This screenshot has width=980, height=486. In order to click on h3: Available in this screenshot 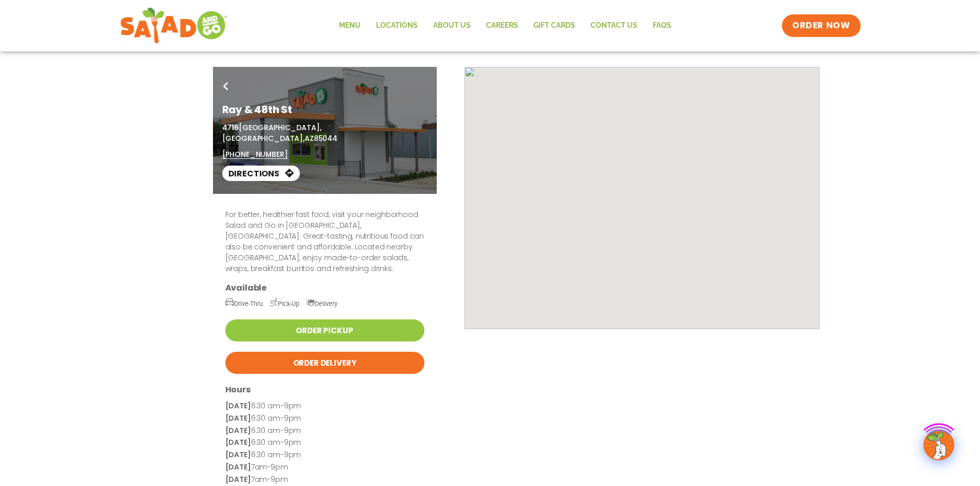, I will do `click(325, 288)`.